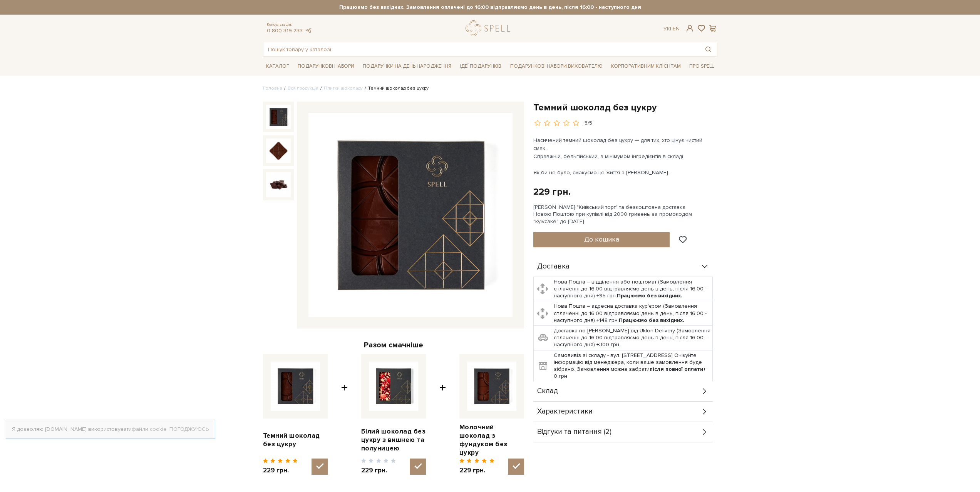  I want to click on a: Молочний шоколад з фундуком без цукру, so click(492, 441).